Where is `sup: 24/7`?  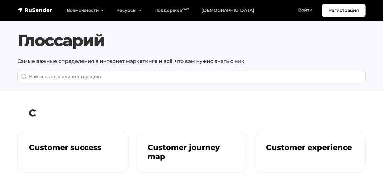
sup: 24/7 is located at coordinates (185, 9).